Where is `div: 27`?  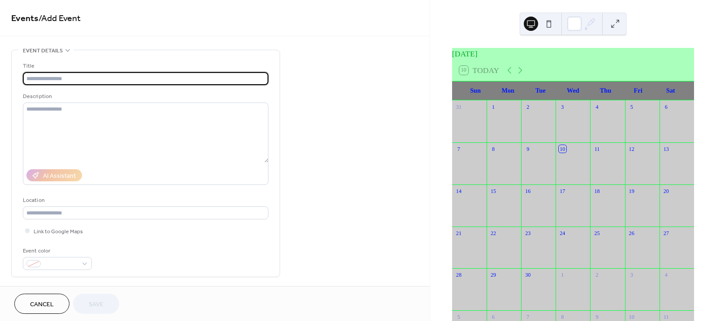
div: 27 is located at coordinates (665, 233).